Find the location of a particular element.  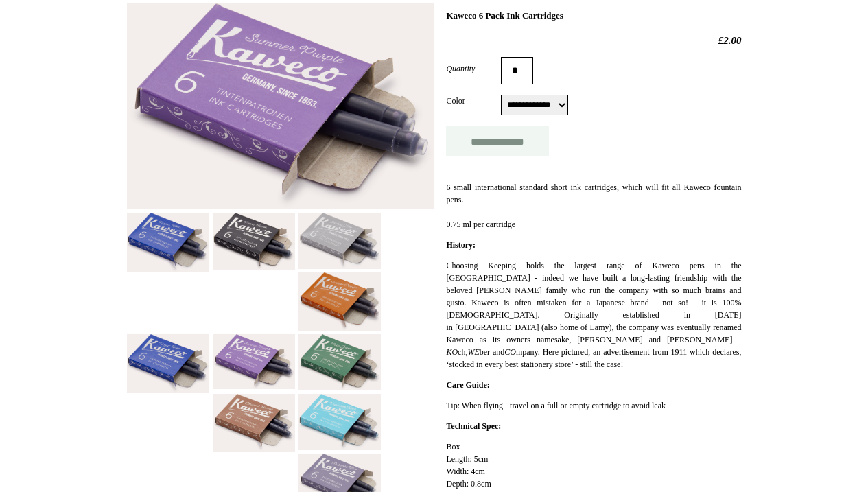

em: CO is located at coordinates (510, 352).